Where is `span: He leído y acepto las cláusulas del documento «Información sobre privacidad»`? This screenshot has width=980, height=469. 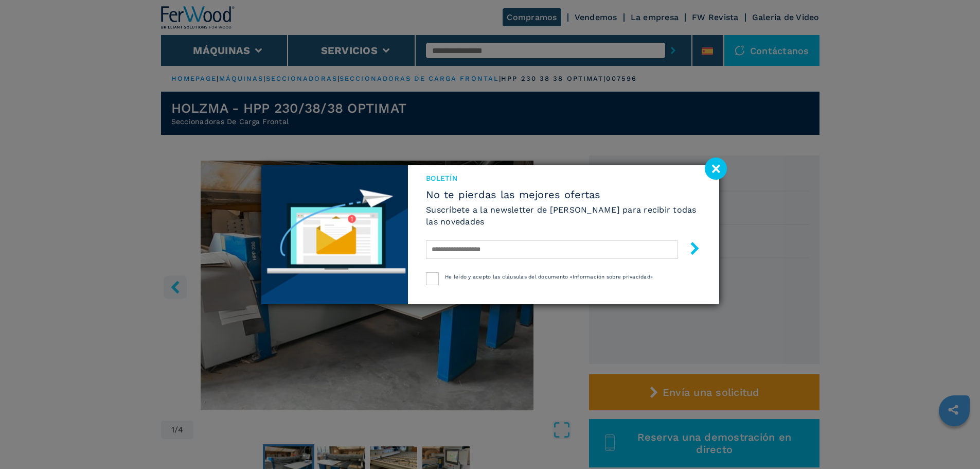 span: He leído y acepto las cláusulas del documento «Información sobre privacidad» is located at coordinates (549, 276).